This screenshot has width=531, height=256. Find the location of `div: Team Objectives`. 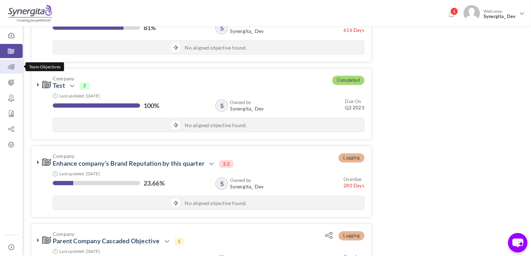

div: Team Objectives is located at coordinates (45, 66).